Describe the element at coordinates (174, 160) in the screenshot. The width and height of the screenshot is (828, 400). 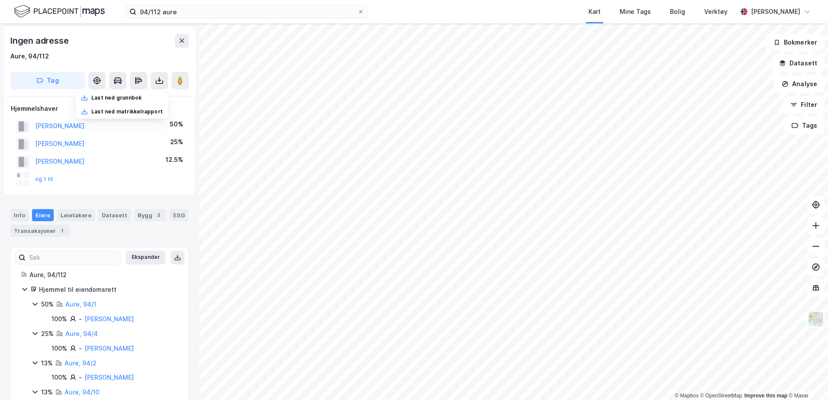
I see `div: 12.5%` at that location.